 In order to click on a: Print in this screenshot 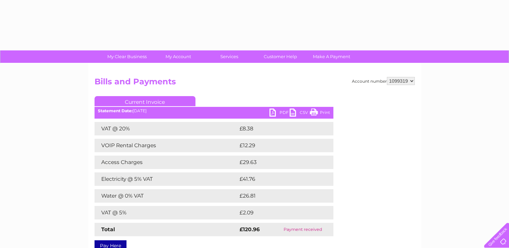, I will do `click(320, 113)`.